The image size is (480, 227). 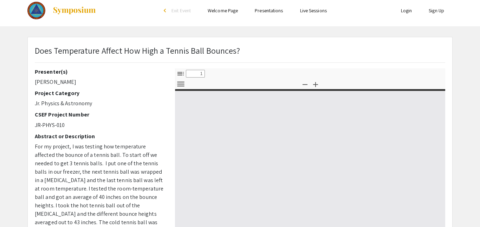 I want to click on img: The 2023 Colorado Science & Engineering Fair, so click(x=36, y=11).